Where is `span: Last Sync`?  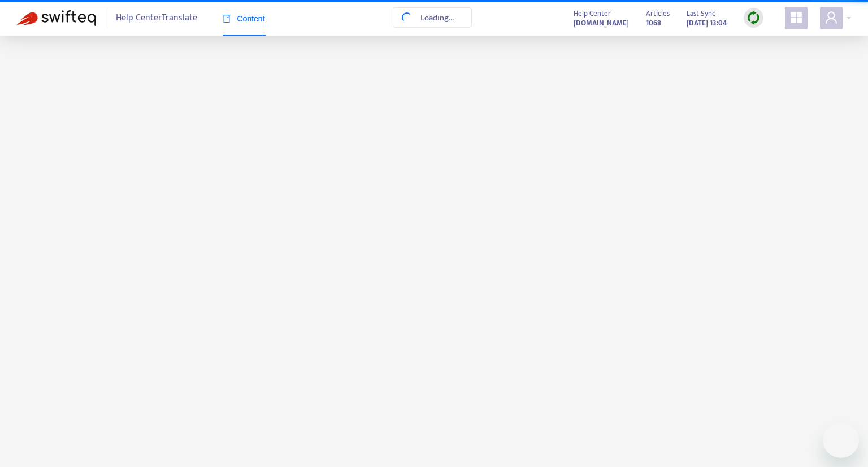
span: Last Sync is located at coordinates (700, 13).